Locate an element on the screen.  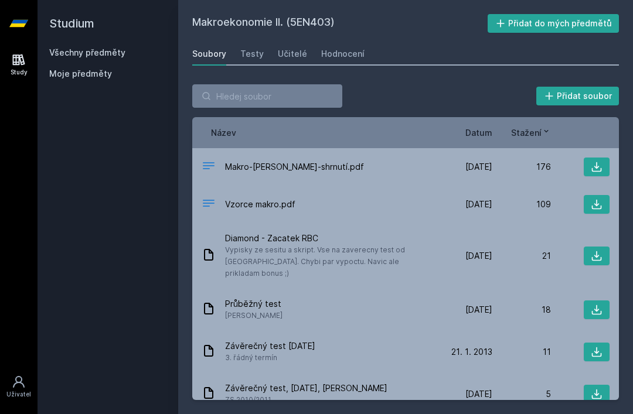
a: Soubory is located at coordinates (209, 54).